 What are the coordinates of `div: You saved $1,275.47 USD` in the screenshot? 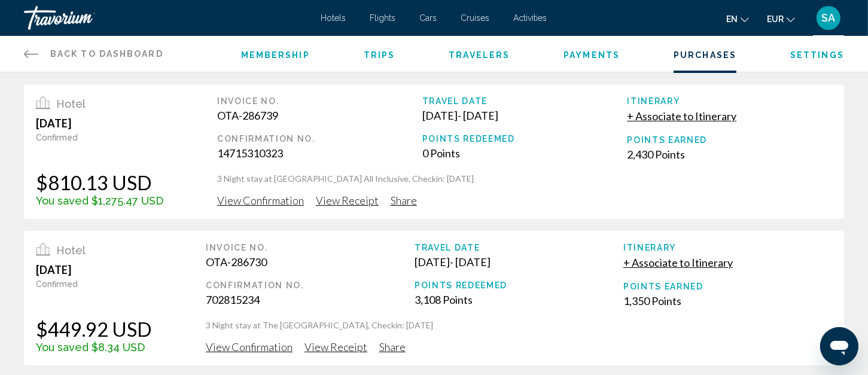 It's located at (99, 200).